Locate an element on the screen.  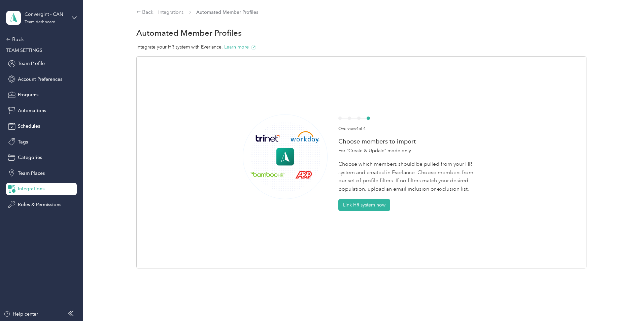
span: Team Profile is located at coordinates (31, 63).